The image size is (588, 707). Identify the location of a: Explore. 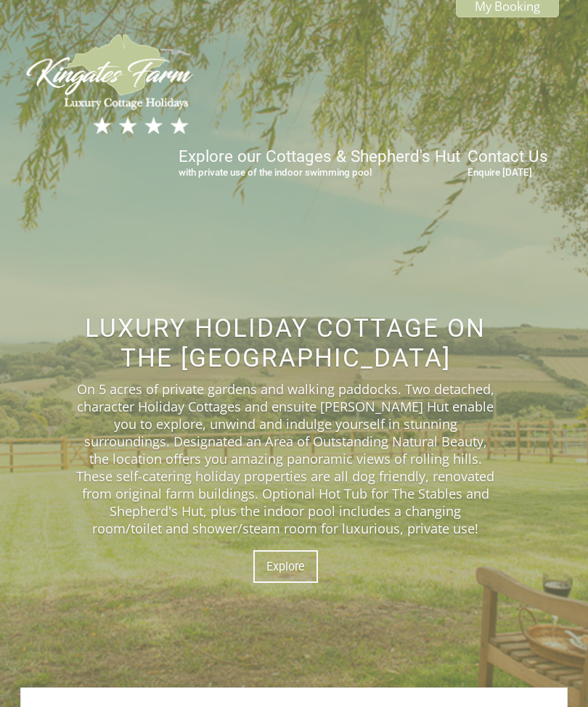
(285, 566).